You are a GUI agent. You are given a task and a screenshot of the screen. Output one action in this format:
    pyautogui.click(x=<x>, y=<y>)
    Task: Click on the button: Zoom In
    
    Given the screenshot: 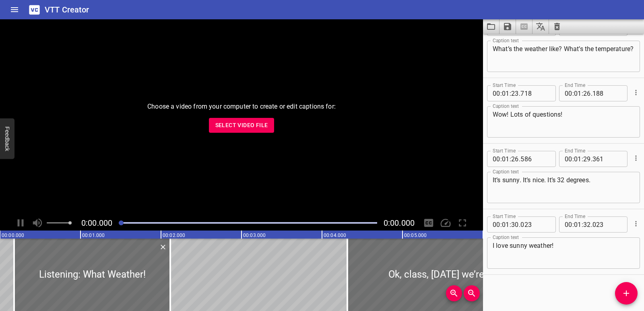 What is the action you would take?
    pyautogui.click(x=454, y=293)
    